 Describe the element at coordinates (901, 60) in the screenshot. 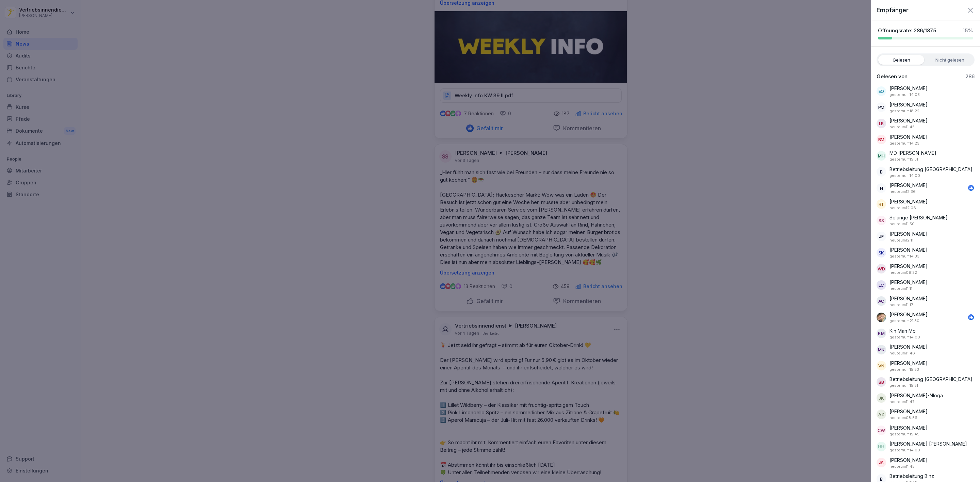

I see `label: Gelesen` at that location.